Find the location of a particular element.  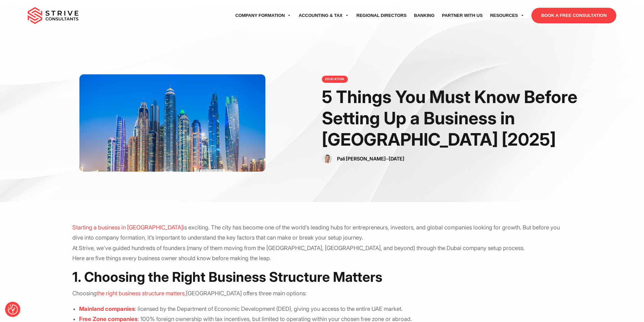

a: Education is located at coordinates (335, 79).